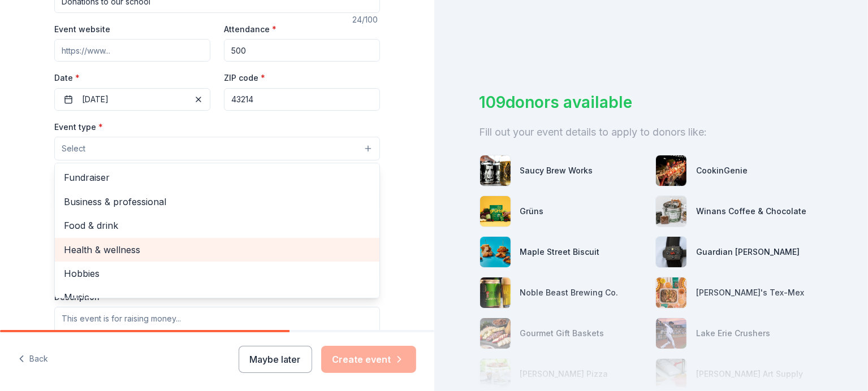 The width and height of the screenshot is (868, 391). I want to click on span: Hobbies, so click(217, 273).